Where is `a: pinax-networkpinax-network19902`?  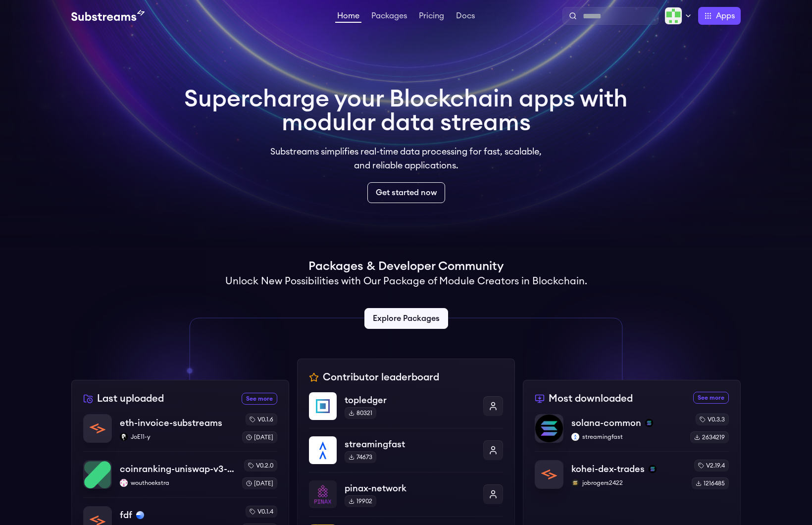
a: pinax-networkpinax-network19902 is located at coordinates (406, 494).